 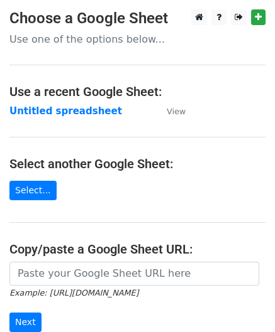 What do you see at coordinates (137, 164) in the screenshot?
I see `h4: Select another Google Sheet:` at bounding box center [137, 164].